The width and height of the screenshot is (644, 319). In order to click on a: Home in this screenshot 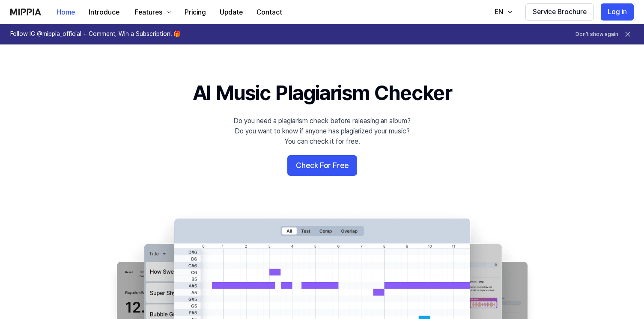, I will do `click(65, 12)`.